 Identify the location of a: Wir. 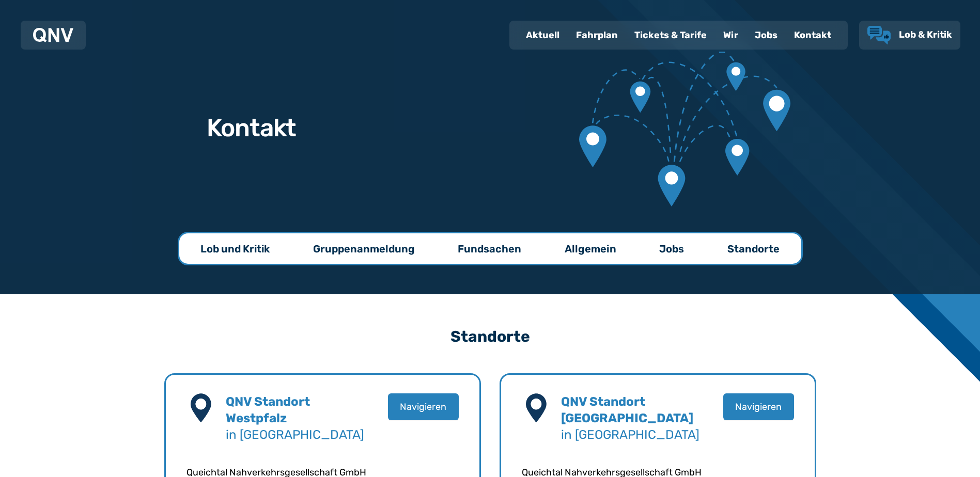
(730, 35).